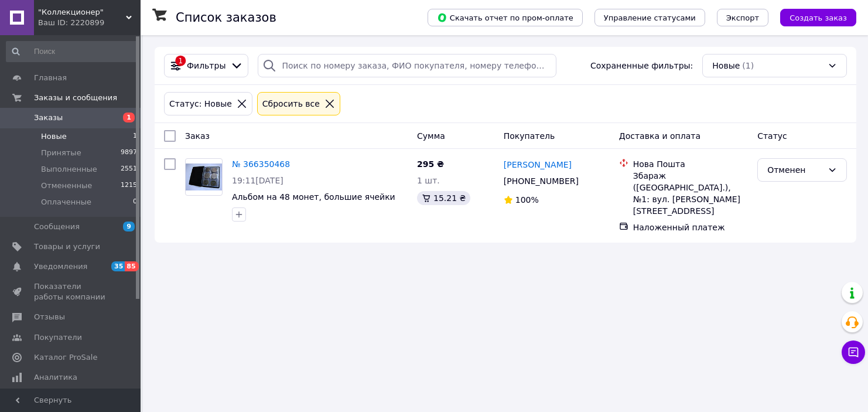  What do you see at coordinates (691, 227) in the screenshot?
I see `div: Наложенный платеж` at bounding box center [691, 227].